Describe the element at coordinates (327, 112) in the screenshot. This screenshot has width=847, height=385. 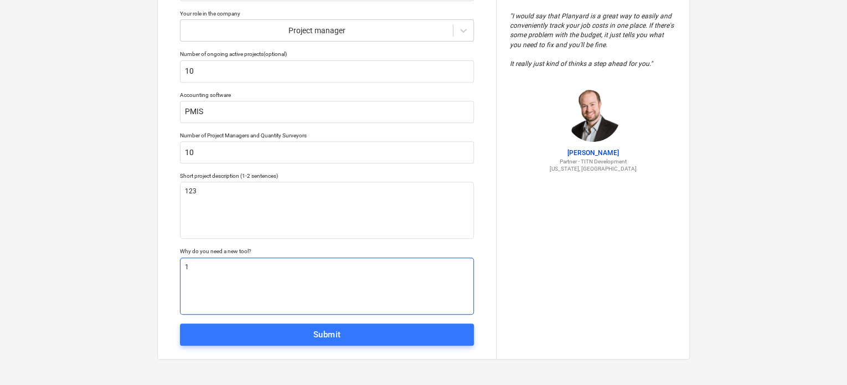
I see `input: Accounting software` at that location.